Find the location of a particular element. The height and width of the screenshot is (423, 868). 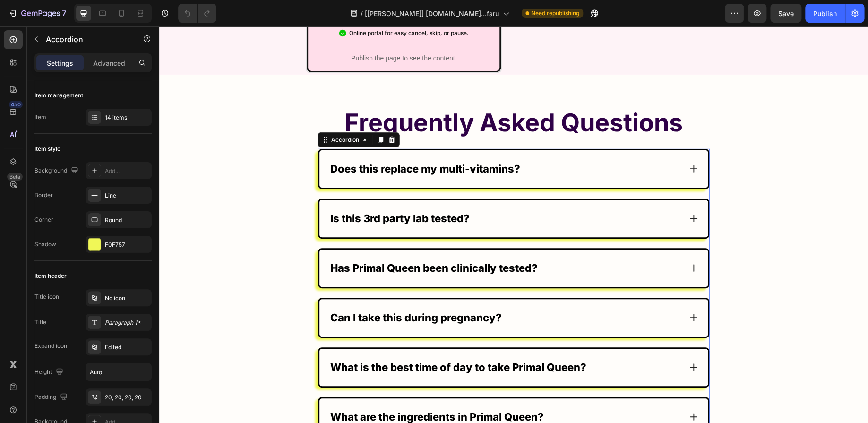

div: Title is located at coordinates (40, 322).